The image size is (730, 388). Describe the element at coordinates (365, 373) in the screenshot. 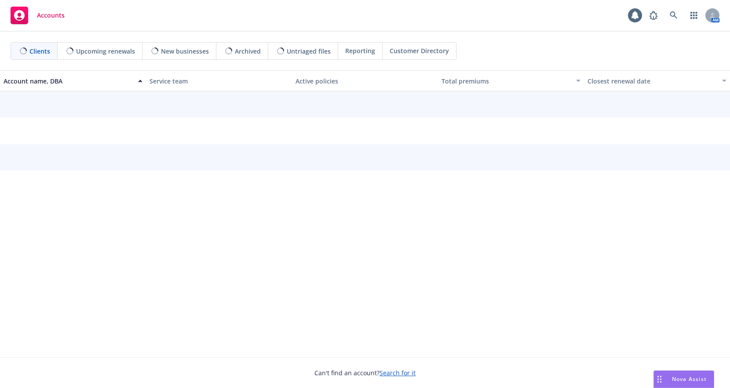

I see `span: Can't find an account?` at that location.